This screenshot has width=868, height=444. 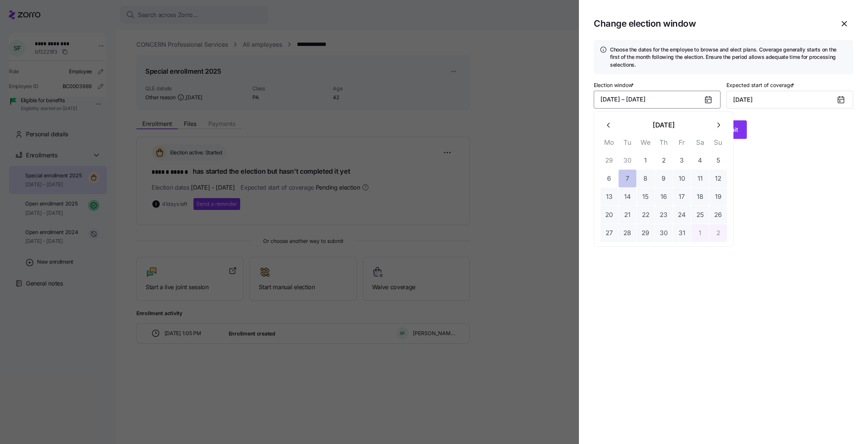 I want to click on label: Expected start of coverage, so click(x=761, y=85).